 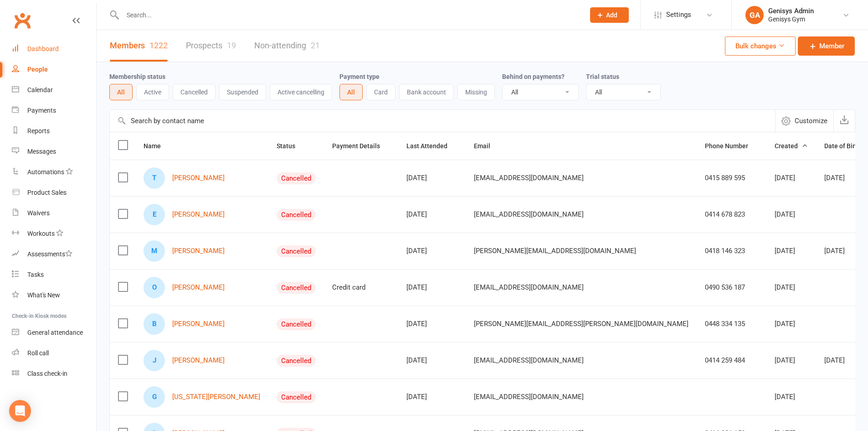 I want to click on div: Payments, so click(x=41, y=110).